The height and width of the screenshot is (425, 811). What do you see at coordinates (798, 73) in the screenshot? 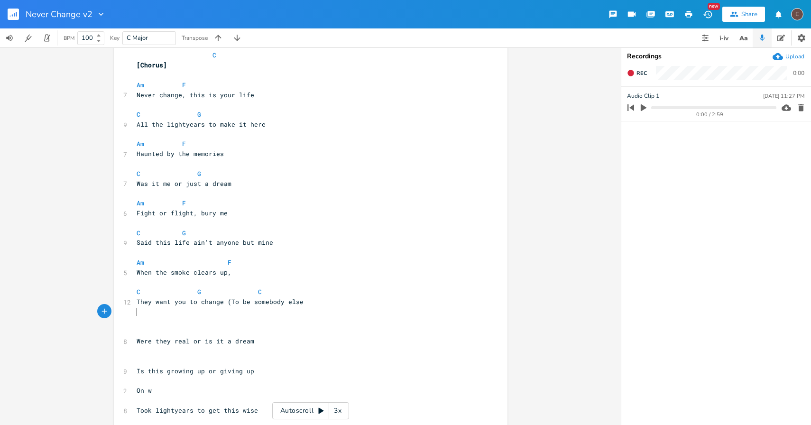
I see `div: 0:00` at bounding box center [798, 73].